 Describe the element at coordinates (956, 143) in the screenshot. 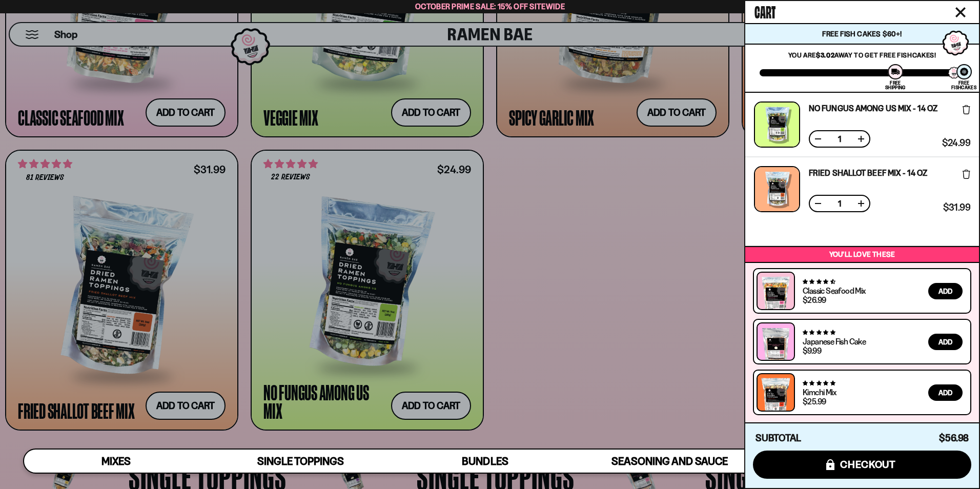

I see `span: $24.99` at that location.